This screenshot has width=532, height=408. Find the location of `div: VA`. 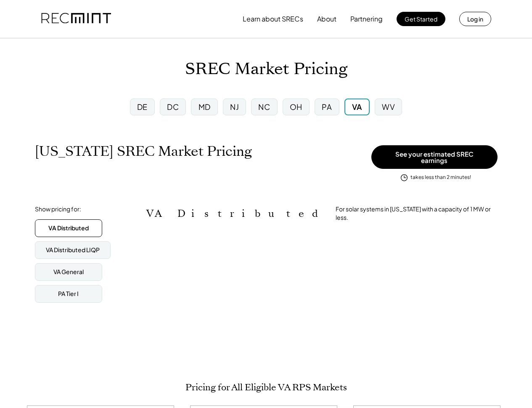

div: VA is located at coordinates (357, 107).